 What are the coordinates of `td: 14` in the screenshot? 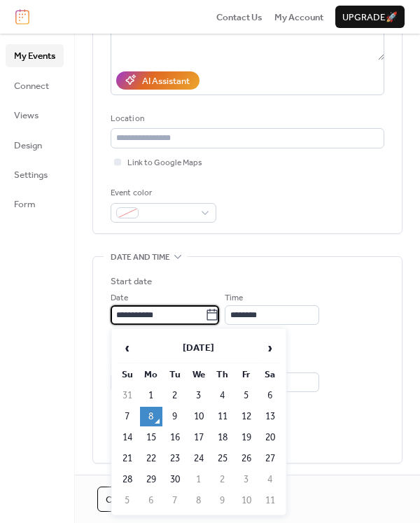 It's located at (127, 438).